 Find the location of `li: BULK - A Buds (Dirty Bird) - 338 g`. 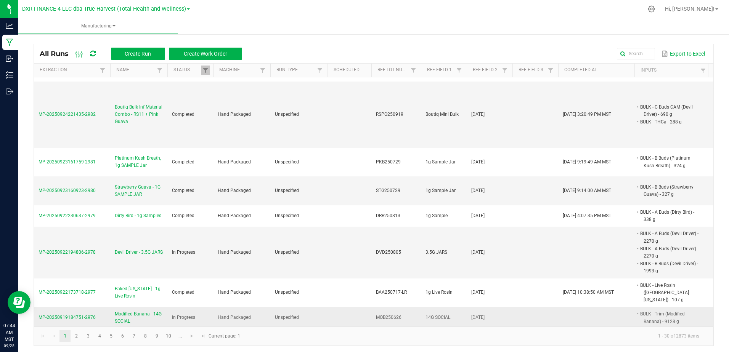

li: BULK - A Buds (Dirty Bird) - 338 g is located at coordinates (669, 216).